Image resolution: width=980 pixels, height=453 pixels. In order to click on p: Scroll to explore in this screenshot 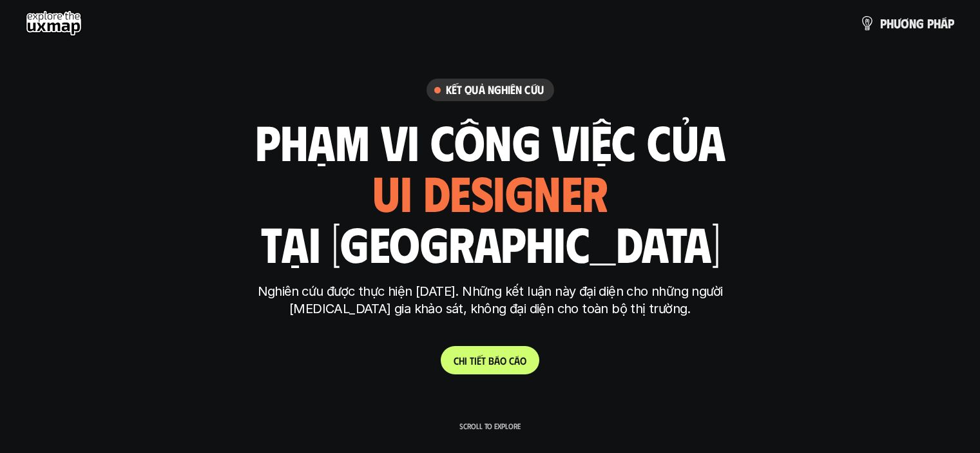, I will do `click(489, 426)`.